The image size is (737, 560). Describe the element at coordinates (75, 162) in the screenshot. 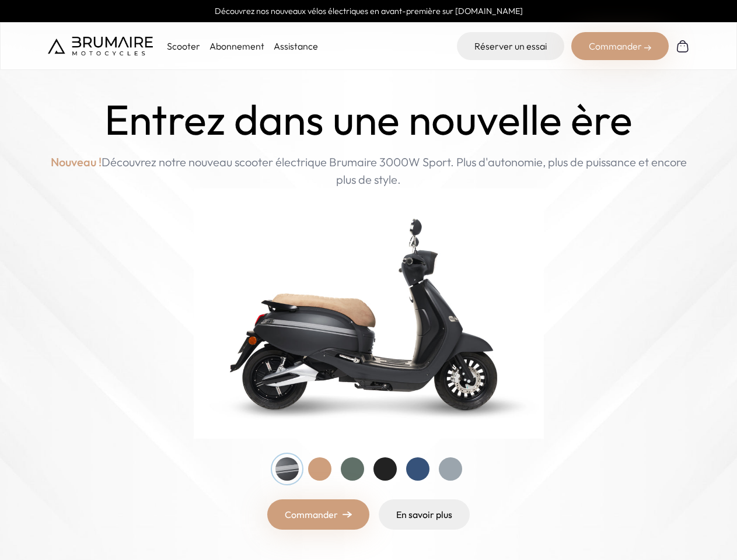

I see `span: Nouveau !` at that location.